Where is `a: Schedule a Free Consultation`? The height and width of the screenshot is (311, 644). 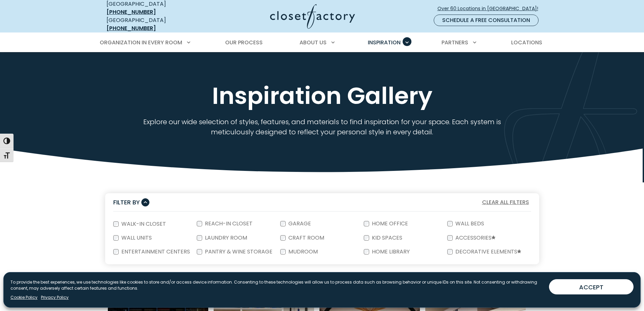
a: Schedule a Free Consultation is located at coordinates (486, 20).